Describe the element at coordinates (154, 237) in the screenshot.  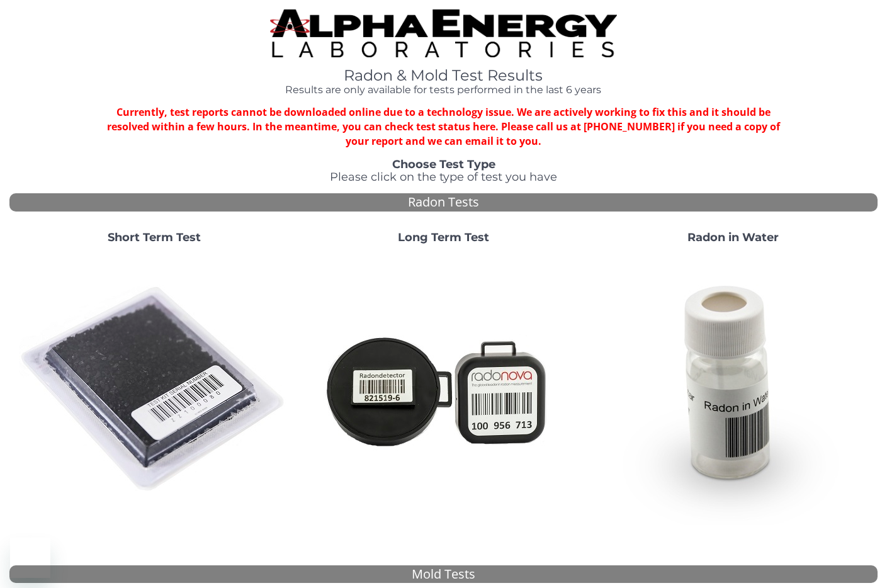
I see `strong: Short Term Test` at that location.